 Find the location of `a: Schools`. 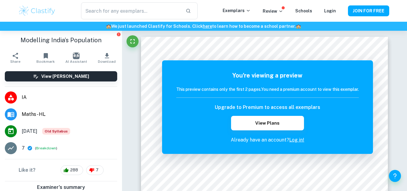

a: Schools is located at coordinates (304, 11).